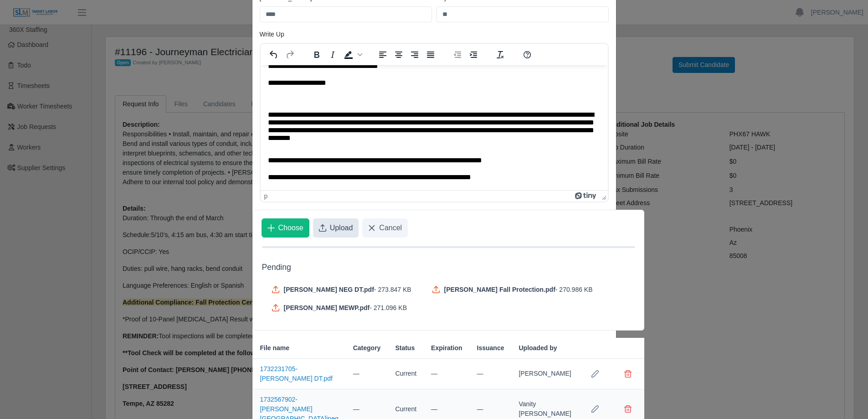 The width and height of the screenshot is (868, 419). What do you see at coordinates (275, 348) in the screenshot?
I see `span: File name` at bounding box center [275, 348].